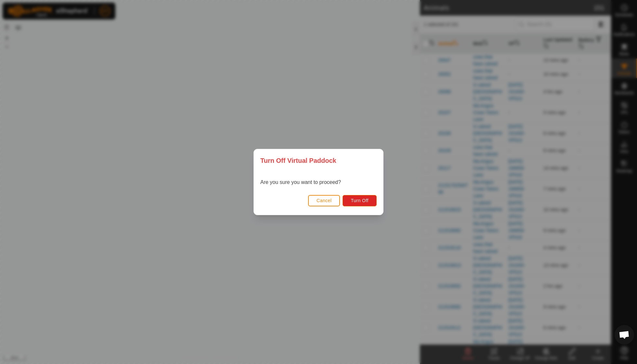 The height and width of the screenshot is (364, 637). I want to click on div: Open chat, so click(624, 335).